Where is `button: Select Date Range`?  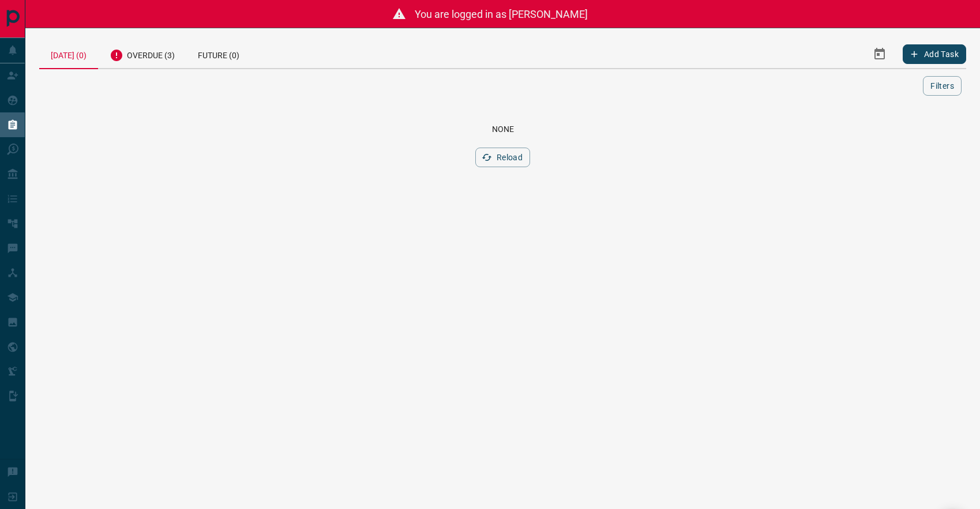 button: Select Date Range is located at coordinates (880, 54).